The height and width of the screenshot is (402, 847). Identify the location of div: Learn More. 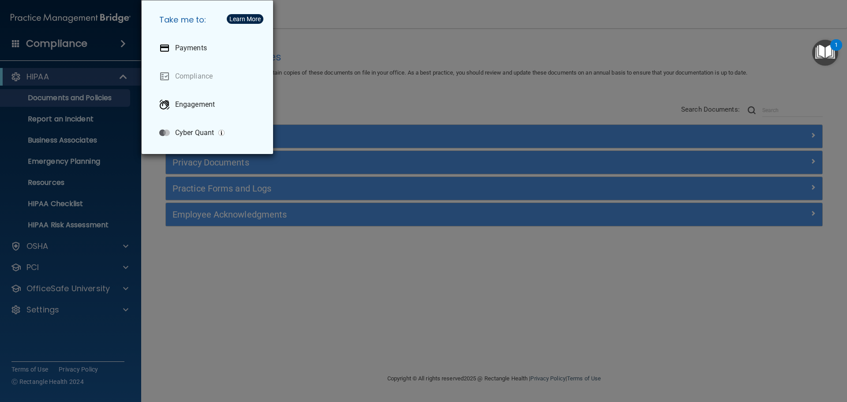
(245, 19).